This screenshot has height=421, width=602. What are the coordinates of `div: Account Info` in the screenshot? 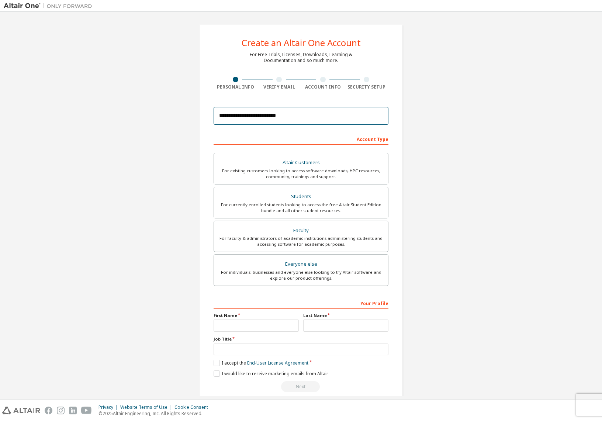 It's located at (323, 87).